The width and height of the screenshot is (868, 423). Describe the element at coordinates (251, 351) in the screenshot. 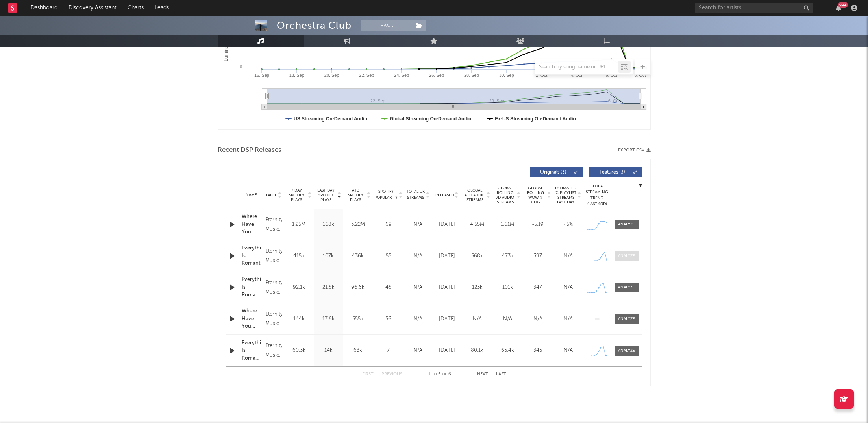

I see `a: Everything Is Romantic - Sped Up` at that location.